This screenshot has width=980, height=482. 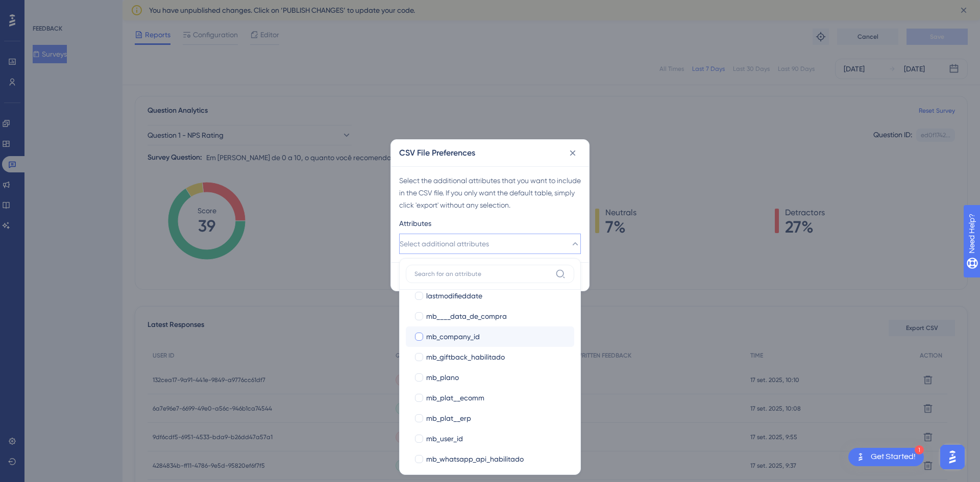 What do you see at coordinates (886, 457) in the screenshot?
I see `div: Open Get Started! checklist, remaining modules: 1` at bounding box center [886, 457].